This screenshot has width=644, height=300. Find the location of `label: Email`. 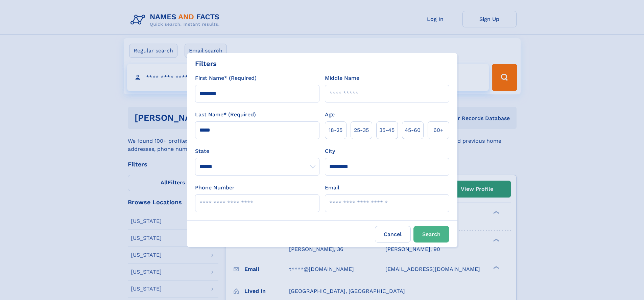

label: Email is located at coordinates (332, 188).